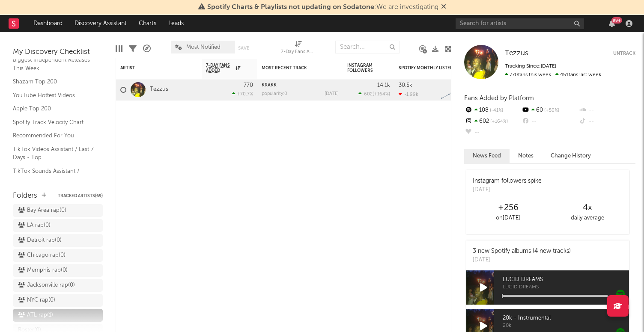 The image size is (644, 332). I want to click on span: Spotify Charts & Playlists not updating on Sodatone, so click(291, 8).